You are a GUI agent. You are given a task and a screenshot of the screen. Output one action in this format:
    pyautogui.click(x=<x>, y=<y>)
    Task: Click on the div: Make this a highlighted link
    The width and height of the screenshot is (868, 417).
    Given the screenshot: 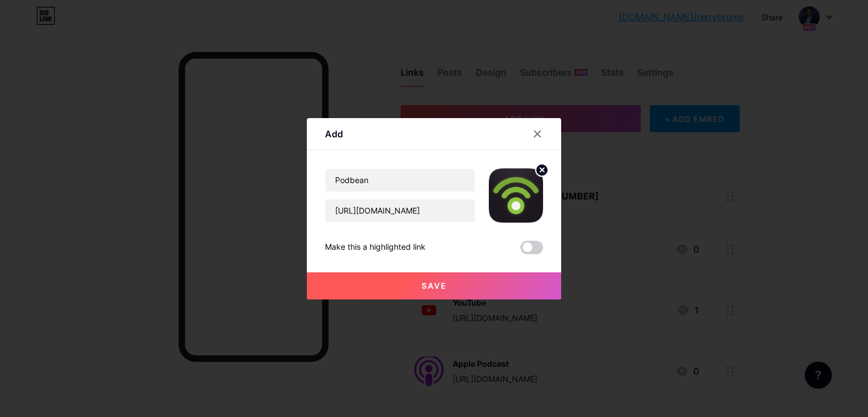 What is the action you would take?
    pyautogui.click(x=375, y=248)
    